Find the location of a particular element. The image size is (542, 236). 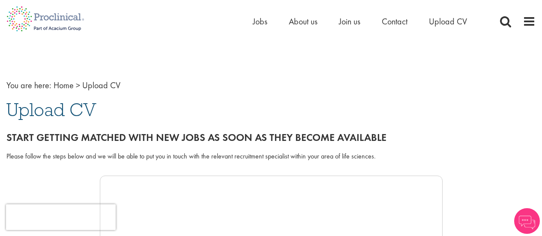

span: Join us is located at coordinates (350, 21).